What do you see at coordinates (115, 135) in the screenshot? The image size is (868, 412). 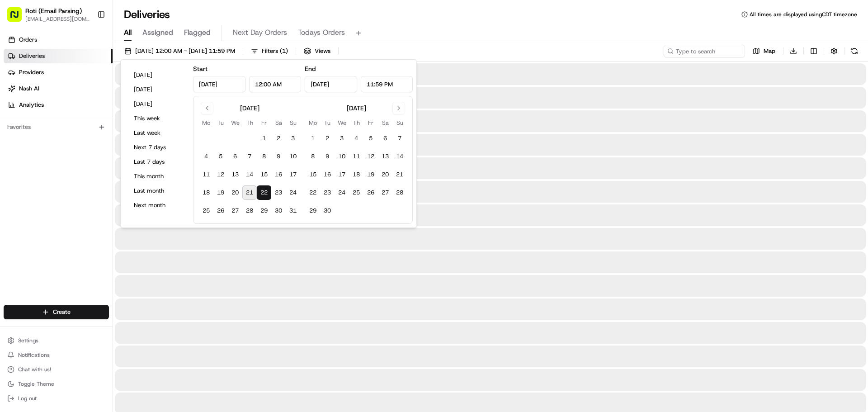 I see `span: API Documentation` at bounding box center [115, 135].